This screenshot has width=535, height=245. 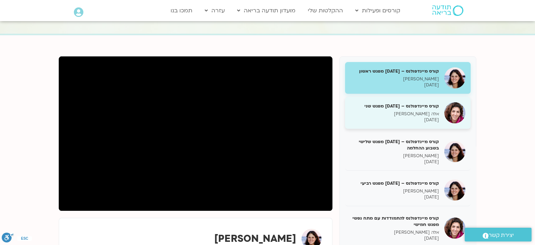 What do you see at coordinates (501, 235) in the screenshot?
I see `span: יצירת קשר` at bounding box center [501, 235].